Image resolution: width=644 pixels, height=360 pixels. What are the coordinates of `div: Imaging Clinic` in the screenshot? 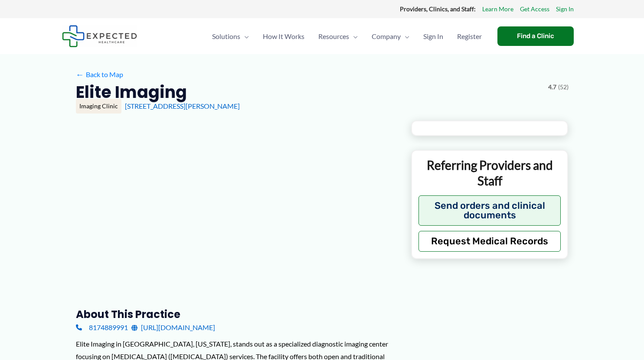 It's located at (98, 106).